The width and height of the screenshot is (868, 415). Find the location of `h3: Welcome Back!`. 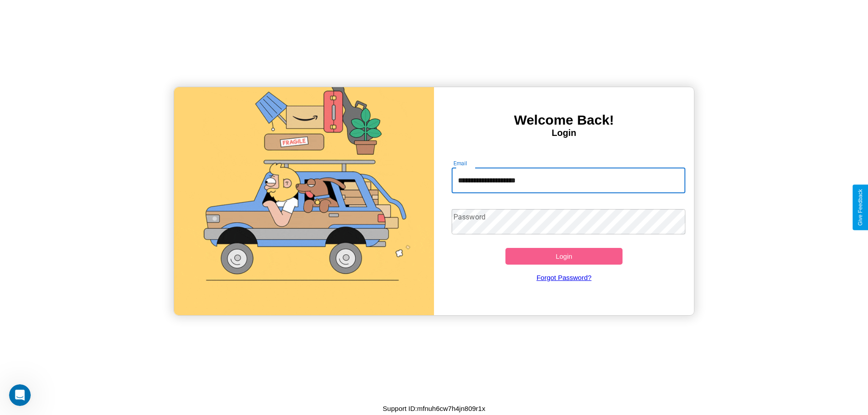

h3: Welcome Back! is located at coordinates (564, 120).